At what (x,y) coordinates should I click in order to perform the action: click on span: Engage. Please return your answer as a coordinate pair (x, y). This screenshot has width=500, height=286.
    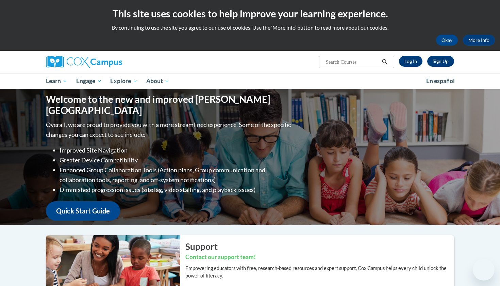
    Looking at the image, I should click on (89, 81).